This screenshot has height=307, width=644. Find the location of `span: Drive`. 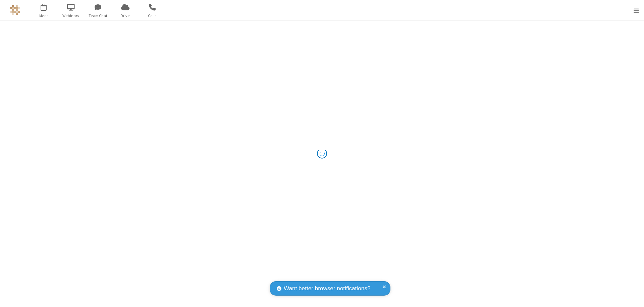

span: Drive is located at coordinates (125, 16).